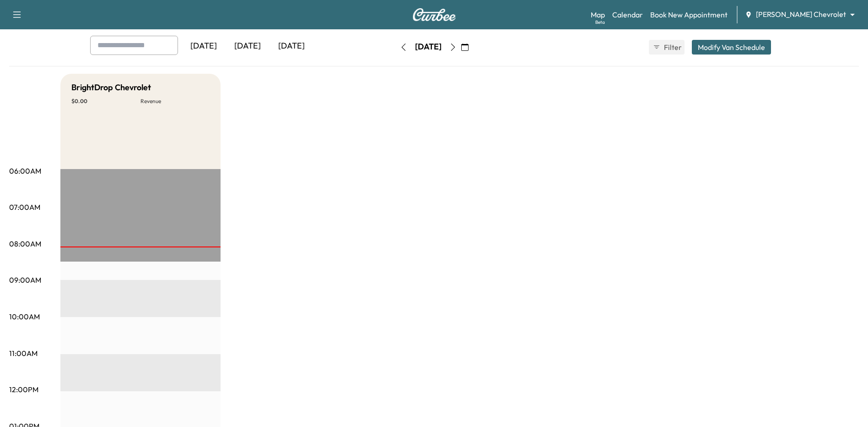 This screenshot has width=868, height=427. What do you see at coordinates (111, 87) in the screenshot?
I see `h5: BrightDrop Chevrolet` at bounding box center [111, 87].